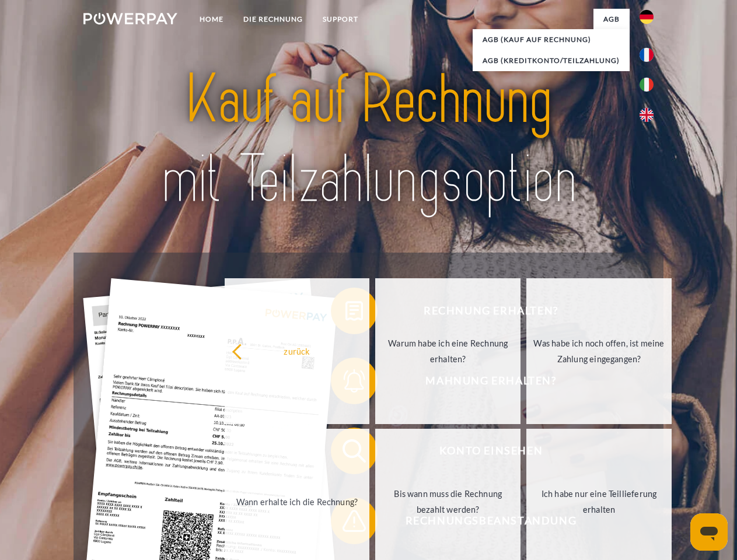 This screenshot has width=737, height=560. Describe the element at coordinates (340, 20) in the screenshot. I see `a: SUPPORT` at that location.